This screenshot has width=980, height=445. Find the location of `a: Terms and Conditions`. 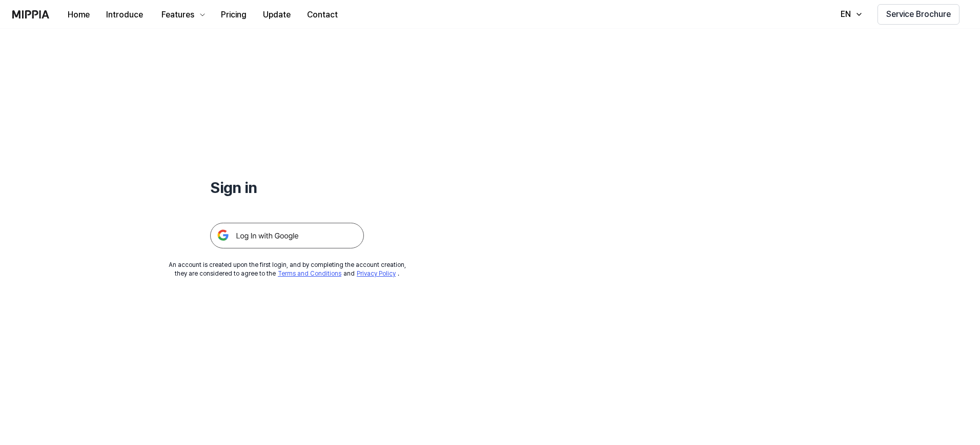

a: Terms and Conditions is located at coordinates (310, 274).